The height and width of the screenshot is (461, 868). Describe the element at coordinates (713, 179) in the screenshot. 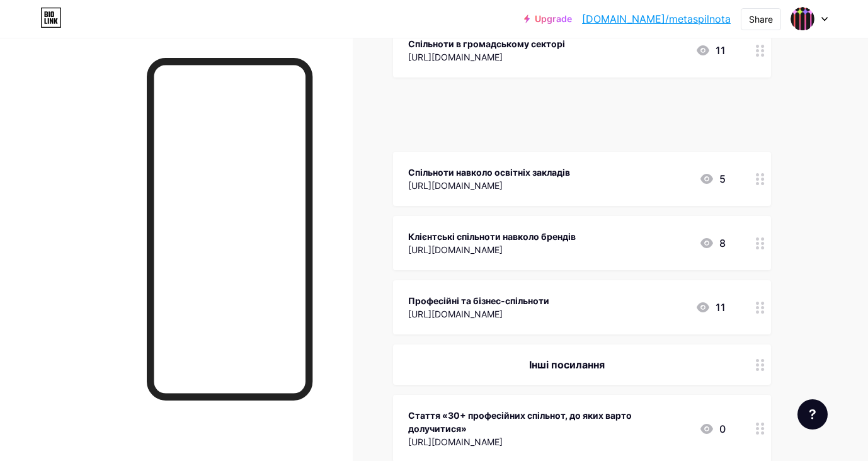

I see `div: 5` at that location.